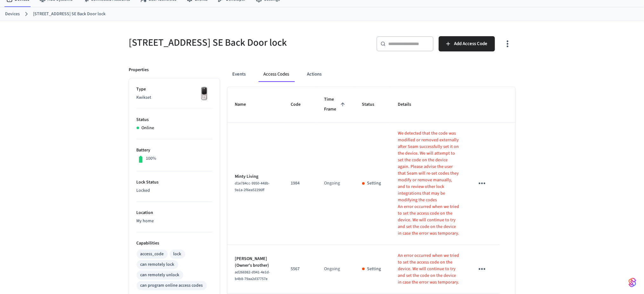 This screenshot has height=294, width=644. I want to click on img: Yale Assure Touchscreen Wifi Smart Lock, Satin Nickel, Front, so click(204, 94).